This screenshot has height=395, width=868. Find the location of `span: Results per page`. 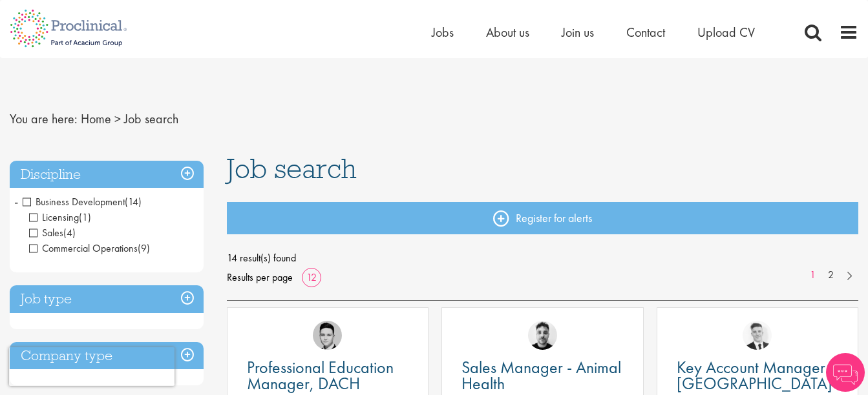

span: Results per page is located at coordinates (260, 278).